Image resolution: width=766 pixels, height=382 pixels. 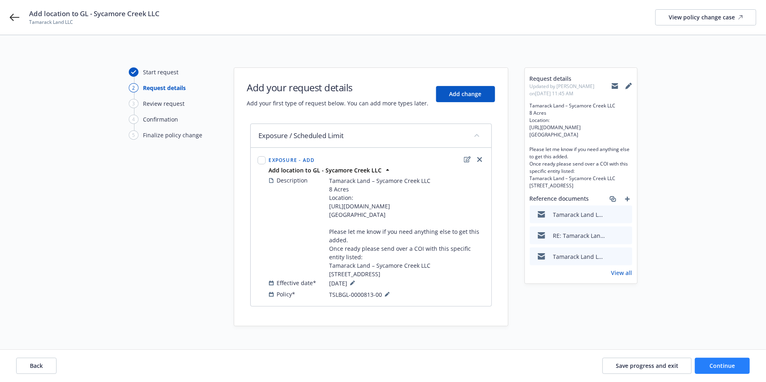 What do you see at coordinates (477, 135) in the screenshot?
I see `button: collapse content` at bounding box center [477, 135].